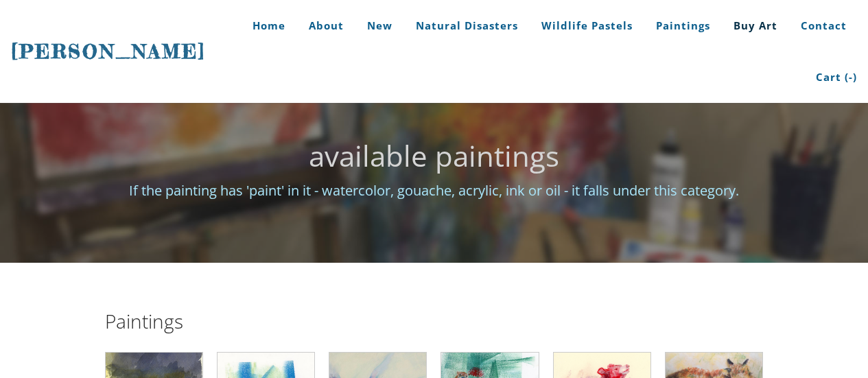 The width and height of the screenshot is (868, 378). Describe the element at coordinates (435, 321) in the screenshot. I see `h2: Paintings` at that location.